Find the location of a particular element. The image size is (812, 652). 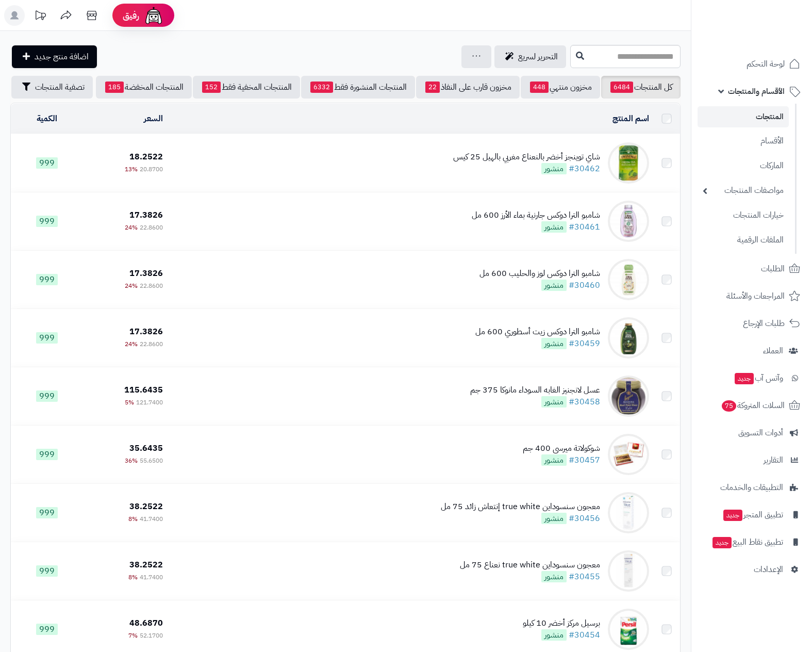

span: 6332 is located at coordinates (322, 87).